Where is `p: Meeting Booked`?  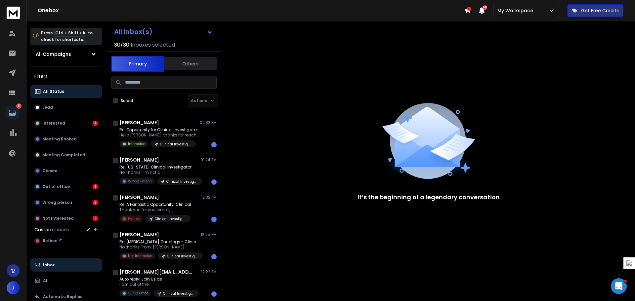
p: Meeting Booked is located at coordinates (60, 139).